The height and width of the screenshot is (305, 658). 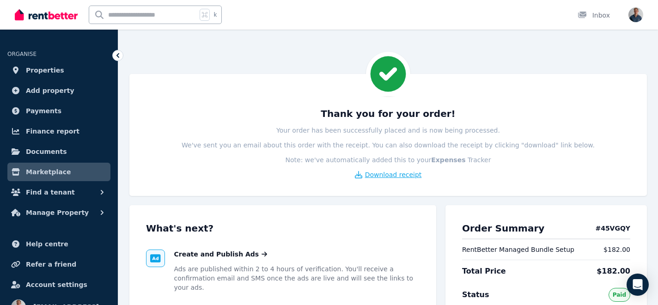 What do you see at coordinates (50, 91) in the screenshot?
I see `span: Add property` at bounding box center [50, 91].